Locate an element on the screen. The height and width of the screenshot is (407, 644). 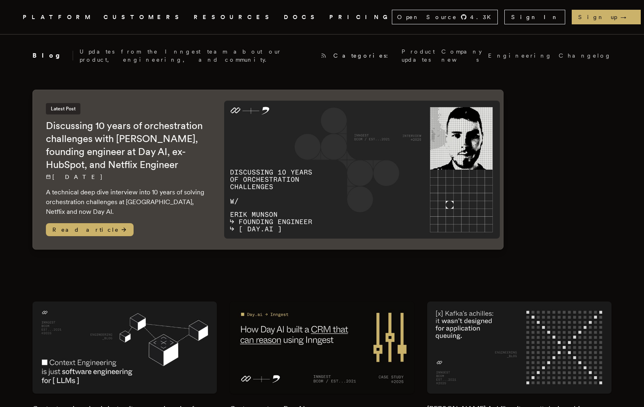
span: Open Source is located at coordinates (427, 17).